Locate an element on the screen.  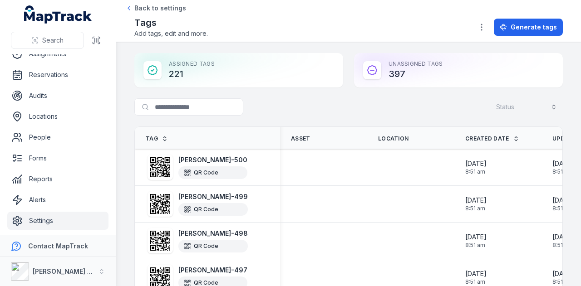
a: People is located at coordinates (58, 137).